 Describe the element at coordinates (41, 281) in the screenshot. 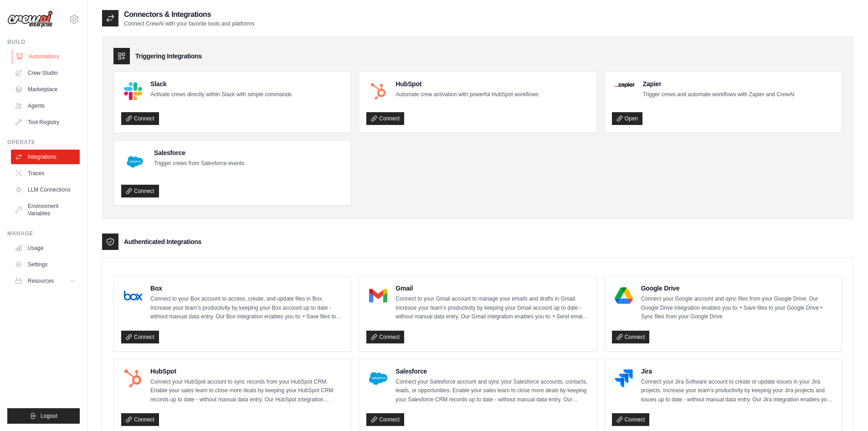

I see `span: Resources` at that location.